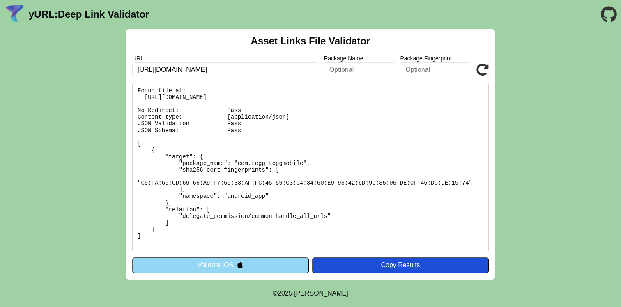 The image size is (621, 307). I want to click on button: Validate iOS, so click(220, 265).